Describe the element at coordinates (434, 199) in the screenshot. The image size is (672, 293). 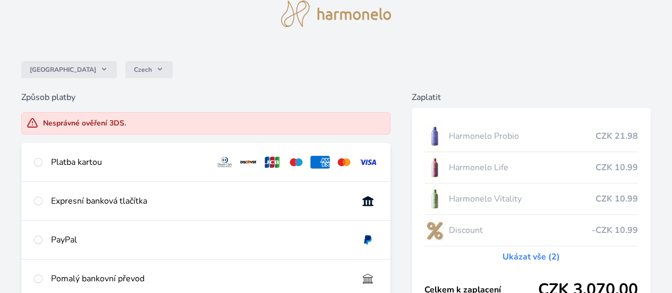
I see `img: CLEAN_VITALITY_se_stinem_x-lo.jpg` at that location.